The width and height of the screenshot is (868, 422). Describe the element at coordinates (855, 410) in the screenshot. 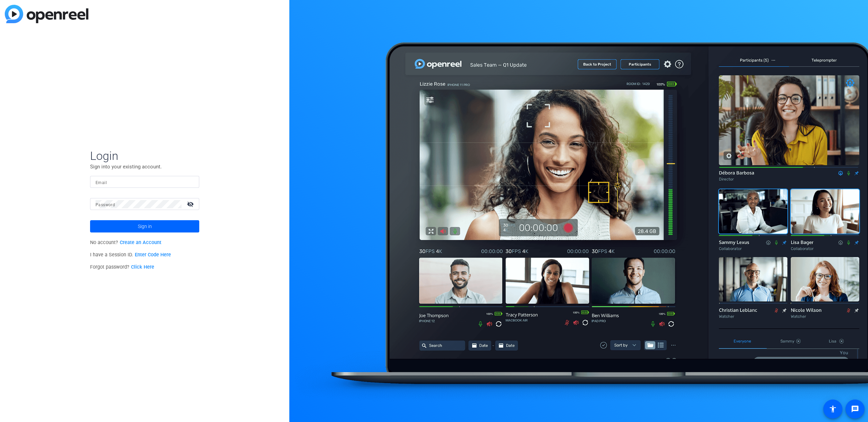

I see `mat-icon: message` at that location.